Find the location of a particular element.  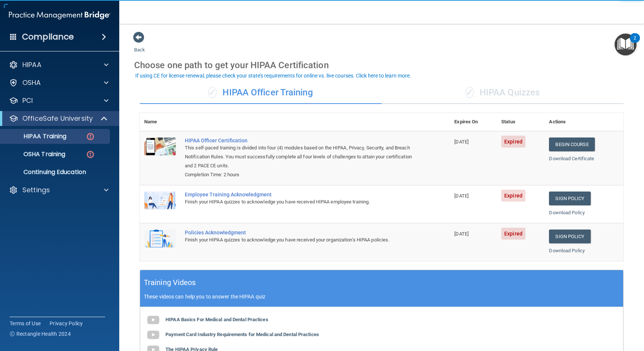

th: Name is located at coordinates (160, 122).